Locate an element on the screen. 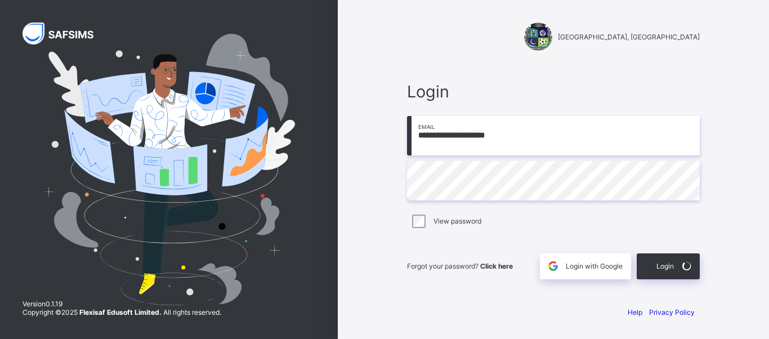 This screenshot has width=769, height=339. span: Click here is located at coordinates (497, 266).